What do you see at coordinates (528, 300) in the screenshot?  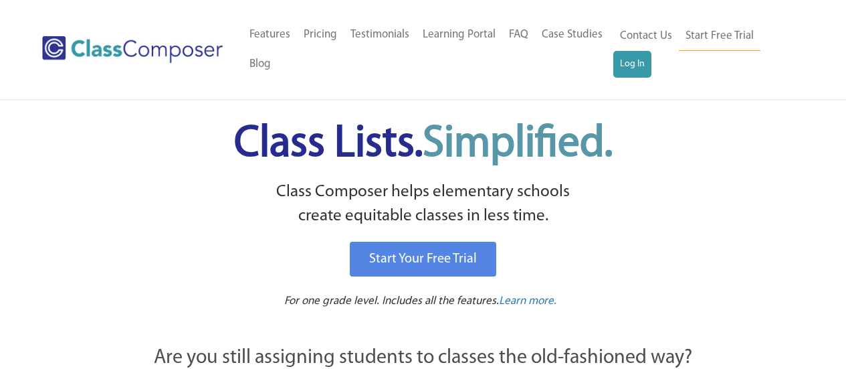 I see `span: Learn more.` at bounding box center [528, 300].